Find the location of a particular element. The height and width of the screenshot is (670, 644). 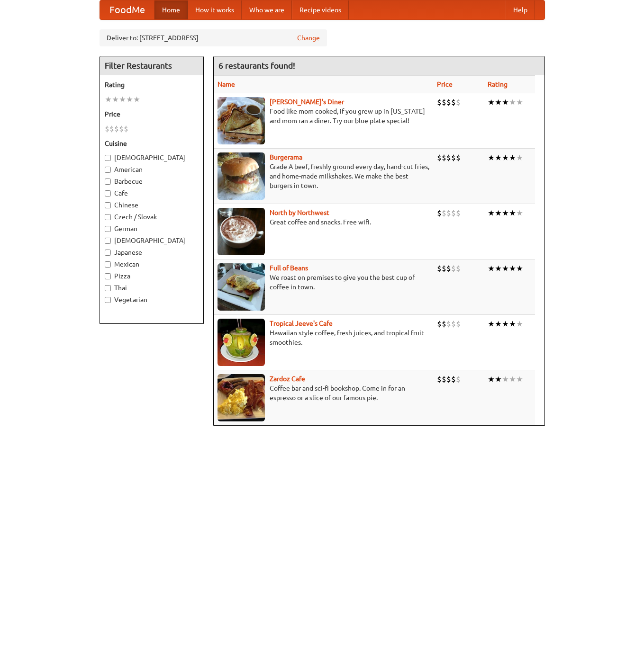

input: Japanese is located at coordinates (108, 252).